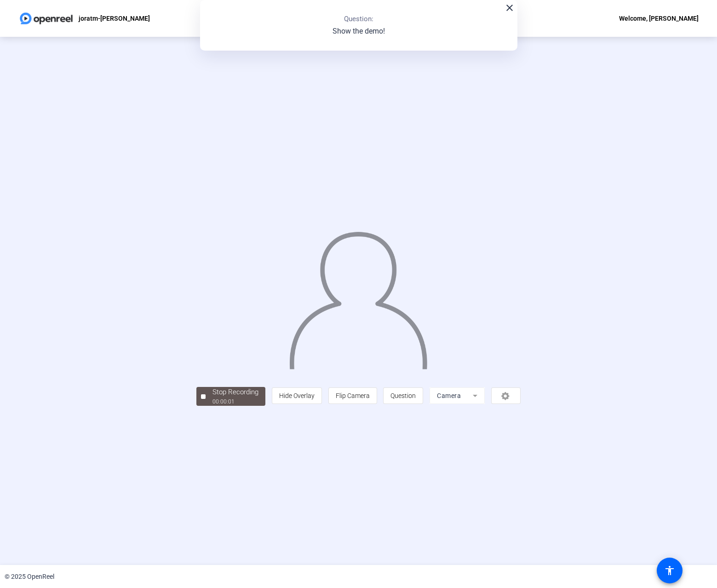 Image resolution: width=717 pixels, height=588 pixels. Describe the element at coordinates (359, 31) in the screenshot. I see `p: Show the demo!` at that location.